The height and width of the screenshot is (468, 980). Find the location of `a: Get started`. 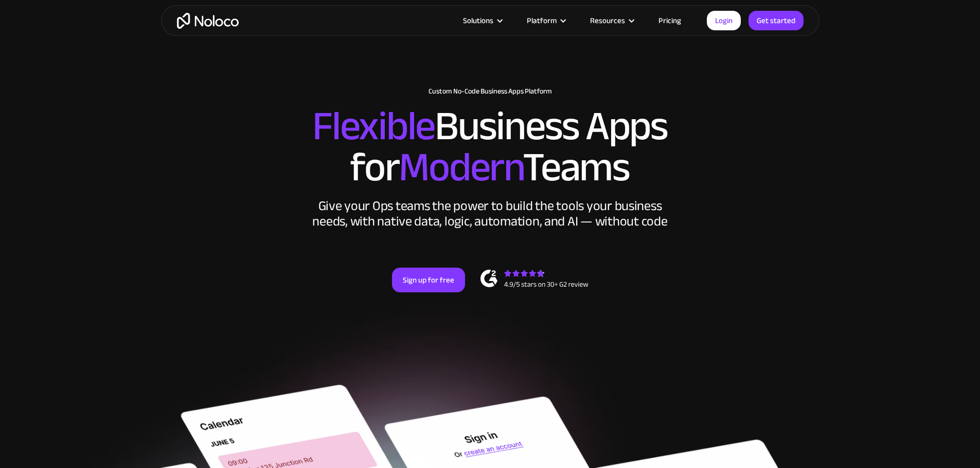

a: Get started is located at coordinates (776, 21).